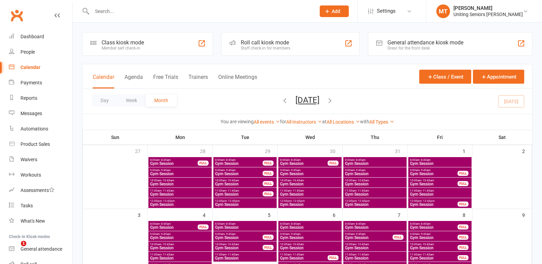 This screenshot has width=542, height=264. Describe the element at coordinates (31, 83) in the screenshot. I see `div: Payments` at that location.